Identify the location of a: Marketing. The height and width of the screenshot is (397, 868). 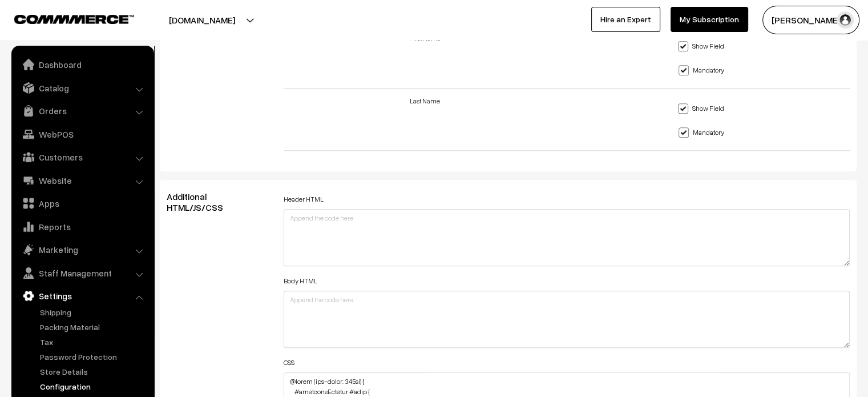
(82, 249).